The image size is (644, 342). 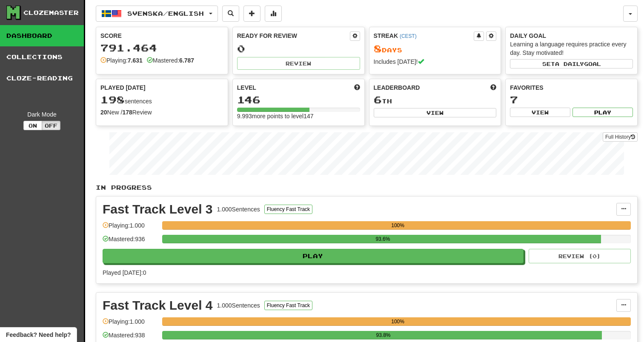 I want to click on div: 9.993 more points to level 147, so click(x=299, y=116).